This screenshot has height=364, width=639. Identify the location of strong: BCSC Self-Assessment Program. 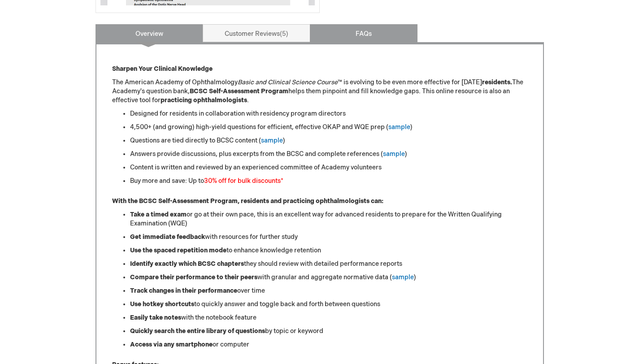
(239, 91).